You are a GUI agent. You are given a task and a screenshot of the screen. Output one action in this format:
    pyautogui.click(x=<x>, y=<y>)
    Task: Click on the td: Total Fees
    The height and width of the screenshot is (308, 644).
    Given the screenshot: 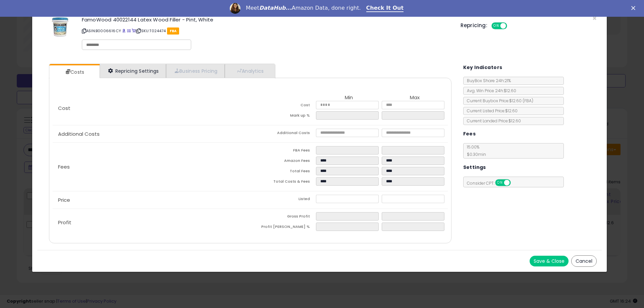 What is the action you would take?
    pyautogui.click(x=283, y=172)
    